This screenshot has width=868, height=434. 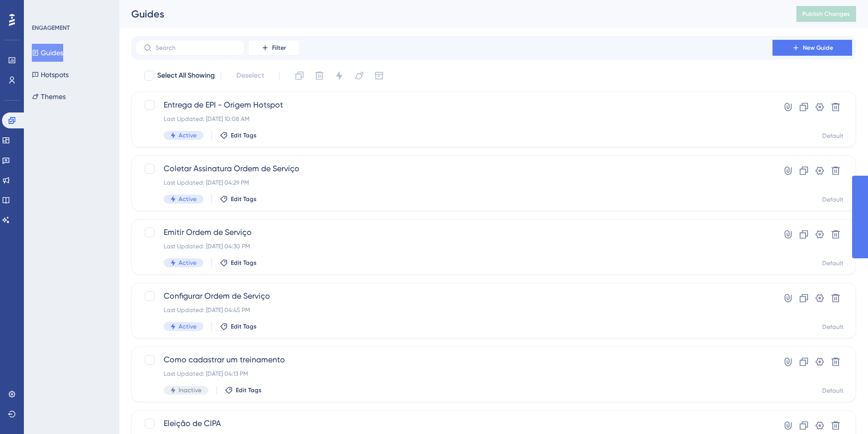 What do you see at coordinates (49, 96) in the screenshot?
I see `button: Themes` at bounding box center [49, 96].